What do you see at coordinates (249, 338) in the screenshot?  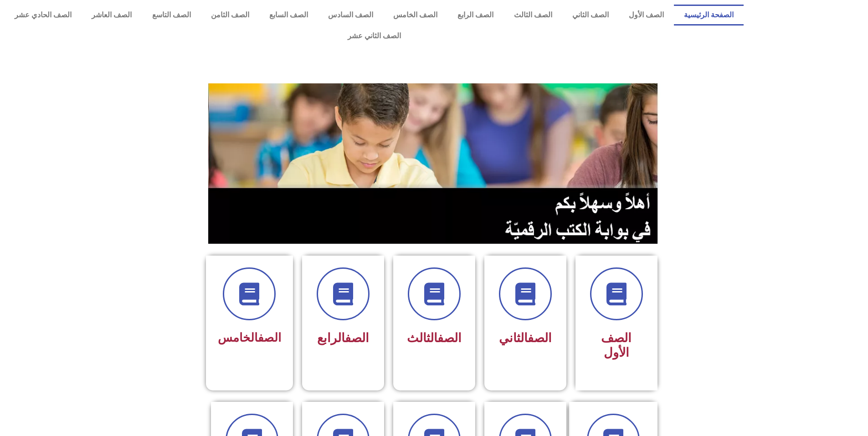 I see `span: الخامس` at bounding box center [249, 338].